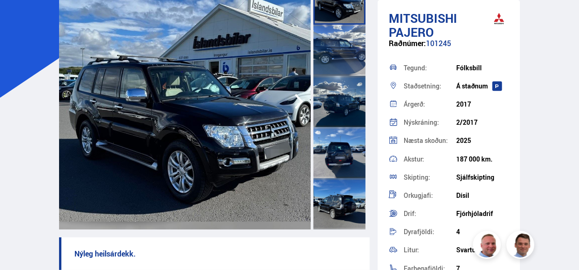 The image size is (579, 270). What do you see at coordinates (488, 246) in the screenshot?
I see `img: siFngHWaQ9KaOqBr.png` at bounding box center [488, 246].